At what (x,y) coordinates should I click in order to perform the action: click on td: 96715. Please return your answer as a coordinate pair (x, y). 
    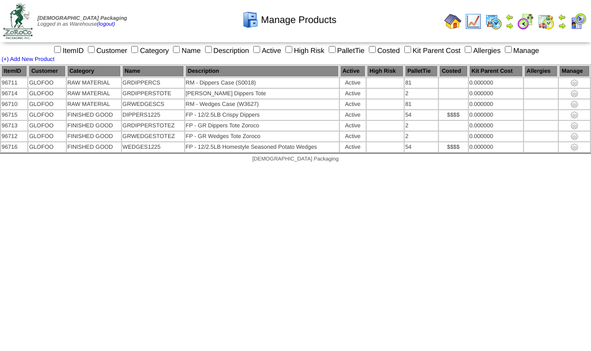
    Looking at the image, I should click on (14, 115).